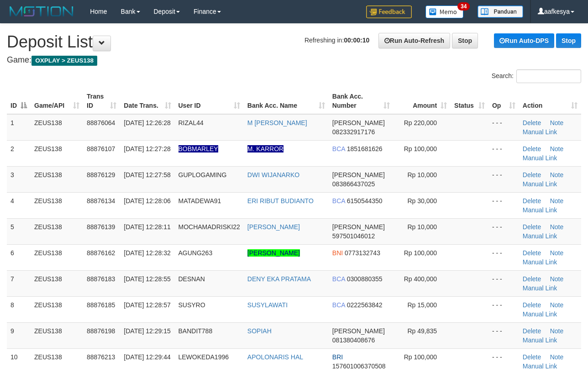 This screenshot has height=373, width=588. What do you see at coordinates (359, 367) in the screenshot?
I see `span: Copy 157601006370508 to clipboard` at bounding box center [359, 367].